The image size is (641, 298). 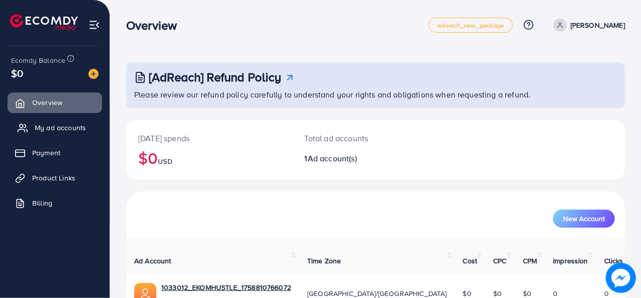 I want to click on a: 1033012_EKOMHUSTLE_1758810766072, so click(x=226, y=287).